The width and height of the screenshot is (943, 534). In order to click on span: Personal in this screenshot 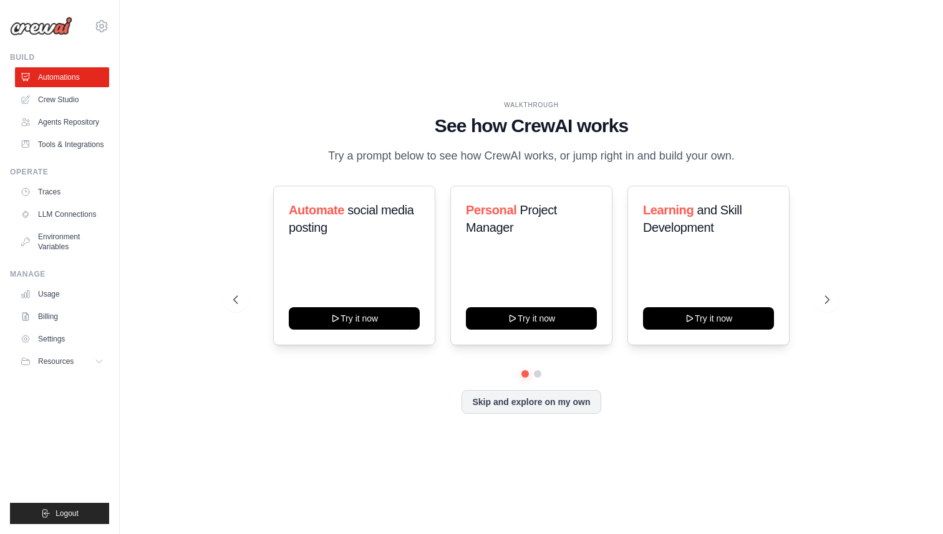, I will do `click(491, 210)`.